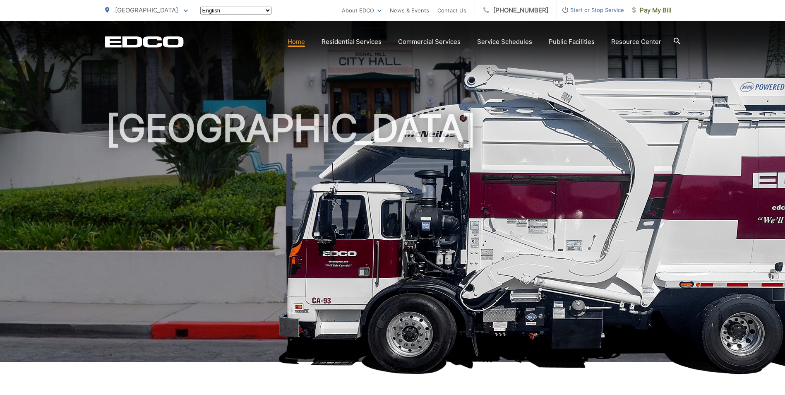 The height and width of the screenshot is (395, 785). What do you see at coordinates (236, 10) in the screenshot?
I see `select: Select a language` at bounding box center [236, 10].